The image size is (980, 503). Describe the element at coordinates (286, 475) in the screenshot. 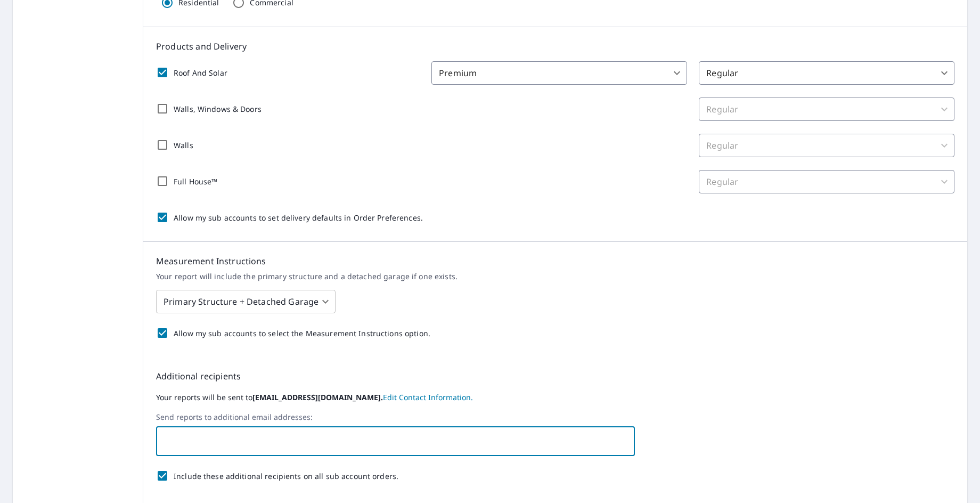

I see `p: Include these additional recipients on all sub account orders.` at that location.